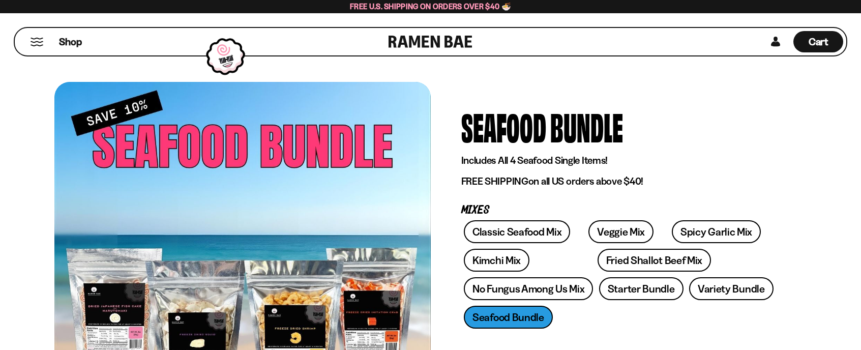 The height and width of the screenshot is (350, 861). Describe the element at coordinates (819, 42) in the screenshot. I see `div: Cart` at that location.